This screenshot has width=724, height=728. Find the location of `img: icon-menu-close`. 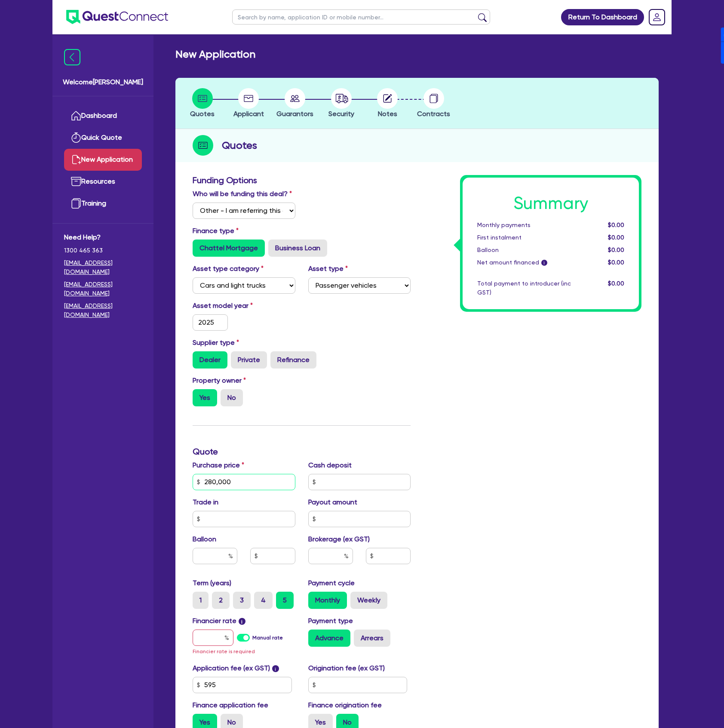

img: icon-menu-close is located at coordinates (72, 57).